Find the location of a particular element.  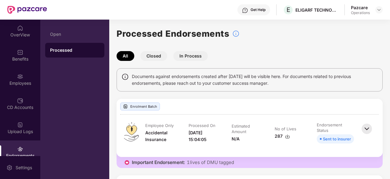

h1: Processed Endorsements is located at coordinates (173, 34).